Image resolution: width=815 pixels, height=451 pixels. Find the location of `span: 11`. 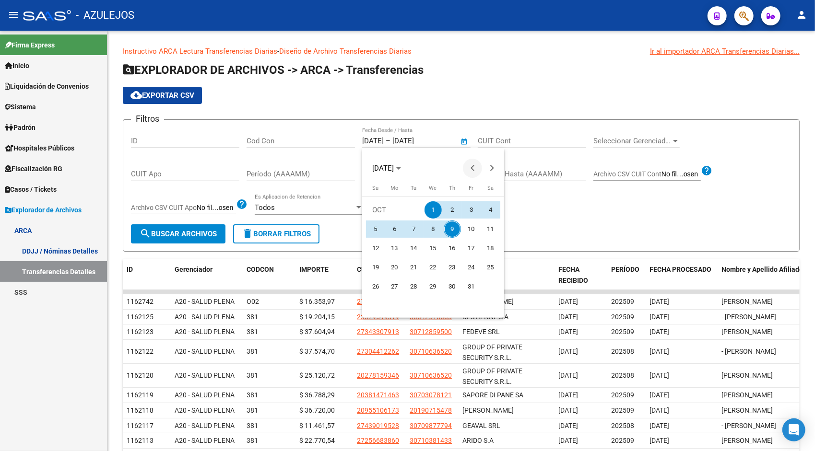

span: 11 is located at coordinates (491, 229).